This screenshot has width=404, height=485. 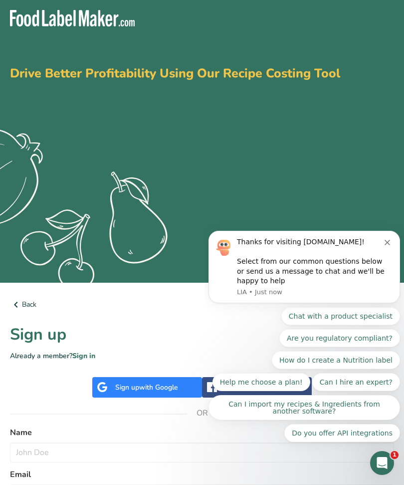 I want to click on button: Quick reply: Can I hire an expert?, so click(x=152, y=165).